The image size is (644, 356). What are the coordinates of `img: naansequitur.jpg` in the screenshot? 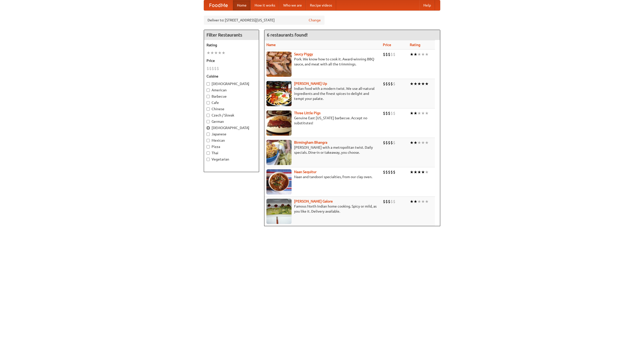 It's located at (279, 182).